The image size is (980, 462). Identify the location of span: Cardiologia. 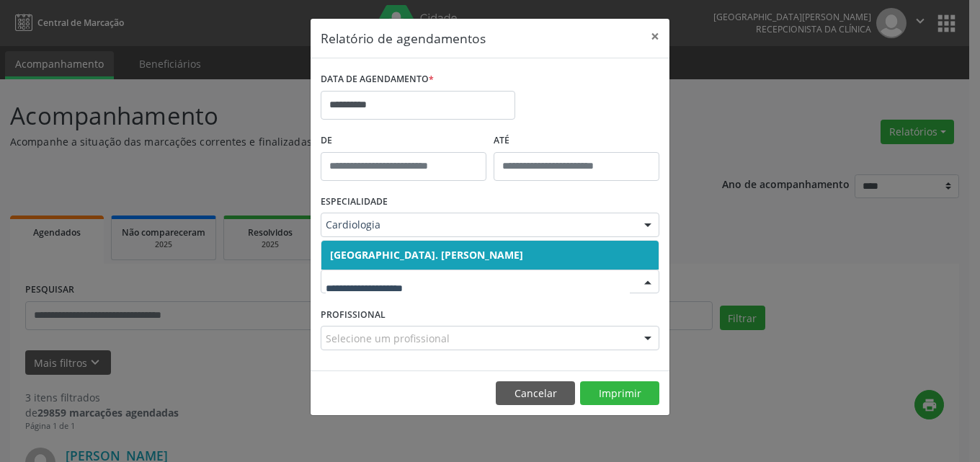
(478, 225).